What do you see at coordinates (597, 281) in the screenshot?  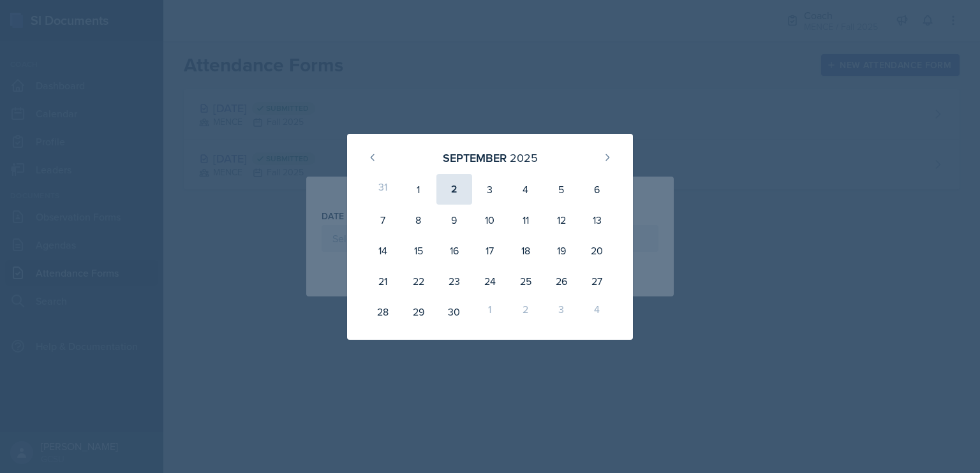 I see `div: 27` at bounding box center [597, 281].